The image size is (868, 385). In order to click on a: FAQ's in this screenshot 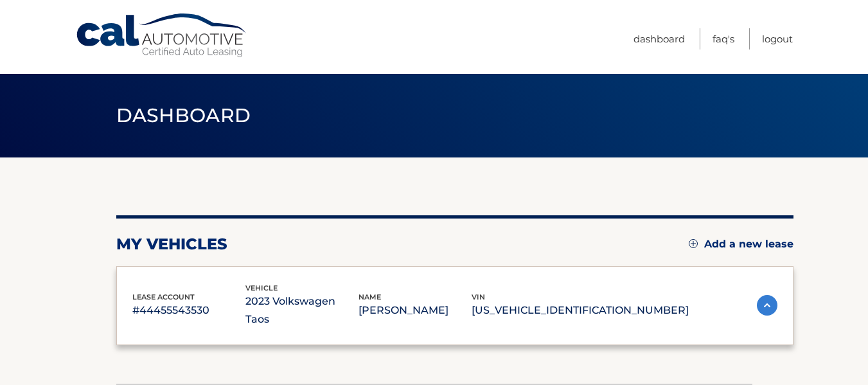, I will do `click(723, 38)`.